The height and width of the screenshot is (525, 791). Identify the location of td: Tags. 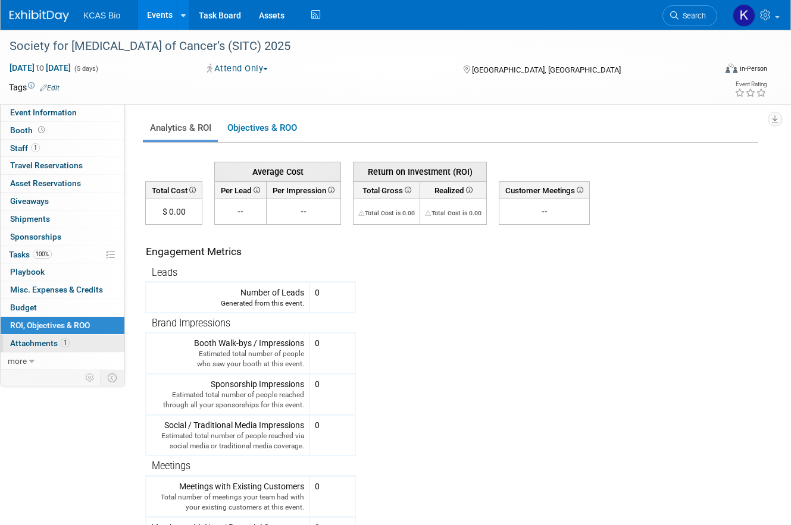
(34, 87).